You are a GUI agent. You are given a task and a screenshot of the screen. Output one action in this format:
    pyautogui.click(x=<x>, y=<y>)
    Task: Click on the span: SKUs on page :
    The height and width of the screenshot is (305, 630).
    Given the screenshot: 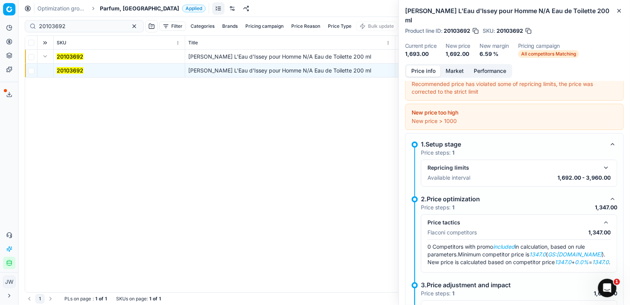 What is the action you would take?
    pyautogui.click(x=132, y=299)
    